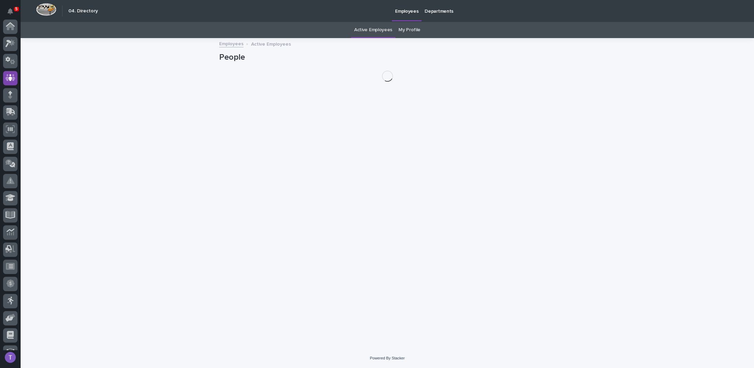 Image resolution: width=754 pixels, height=368 pixels. I want to click on button: Notifications, so click(10, 11).